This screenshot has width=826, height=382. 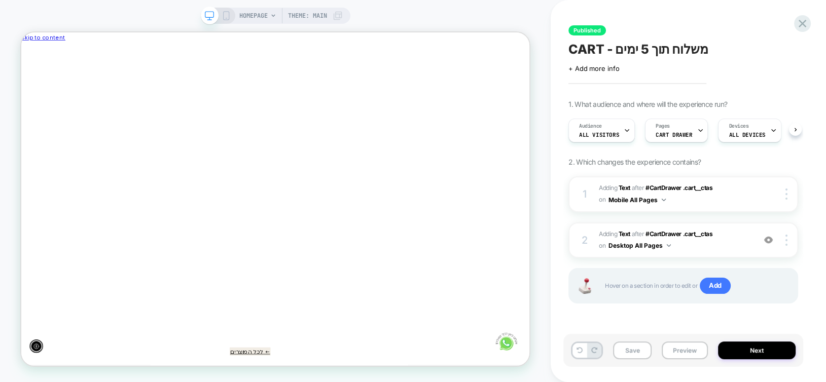 I want to click on span: 2. Which changes the experience contains?, so click(x=634, y=162).